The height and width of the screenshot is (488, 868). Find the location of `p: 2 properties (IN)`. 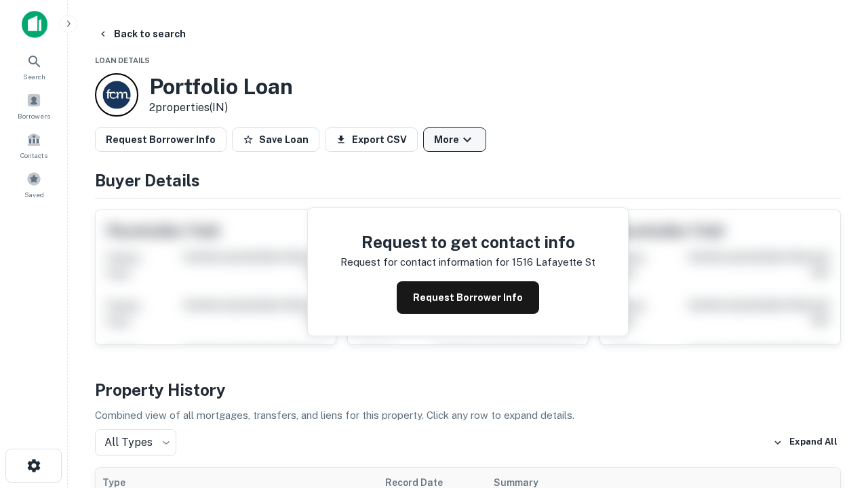

p: 2 properties (IN) is located at coordinates (221, 108).